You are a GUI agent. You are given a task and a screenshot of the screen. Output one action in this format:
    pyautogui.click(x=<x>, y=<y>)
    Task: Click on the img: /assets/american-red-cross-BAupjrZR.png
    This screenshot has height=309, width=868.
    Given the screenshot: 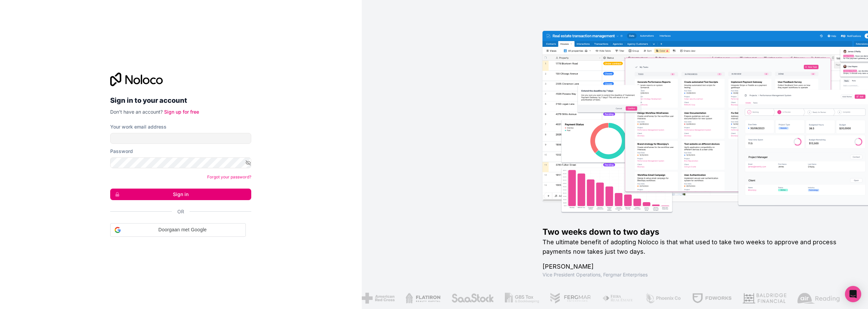 What is the action you would take?
    pyautogui.click(x=377, y=298)
    